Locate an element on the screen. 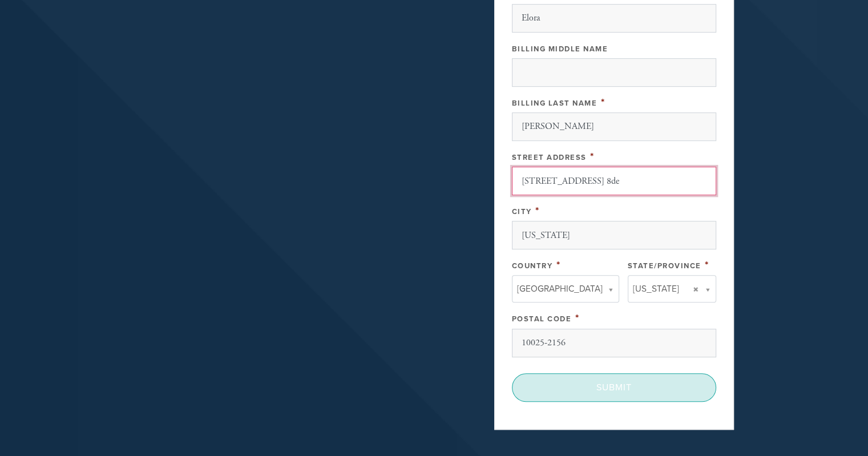  label: City is located at coordinates (521, 212).